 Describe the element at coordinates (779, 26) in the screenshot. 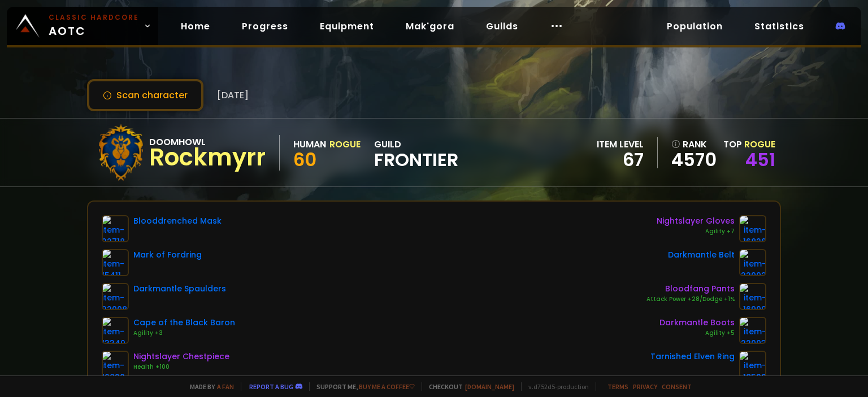

I see `a: Statistics` at that location.